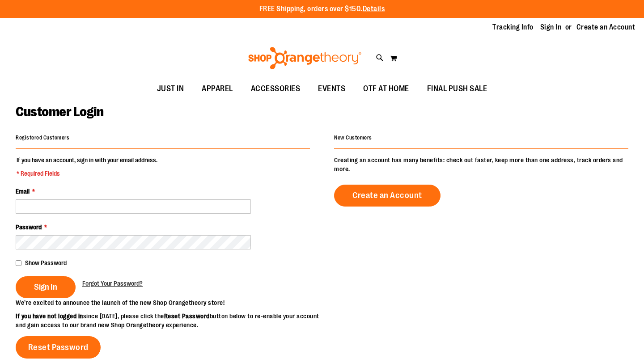 This screenshot has width=644, height=363. I want to click on span: Password, so click(28, 227).